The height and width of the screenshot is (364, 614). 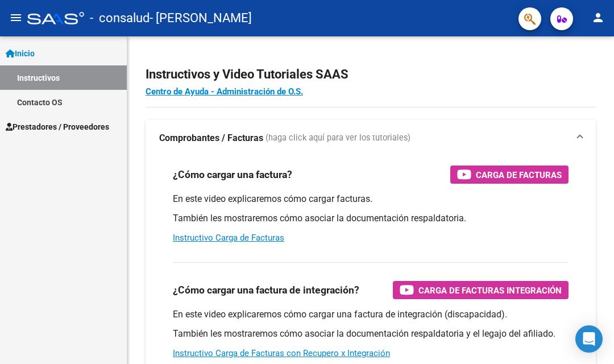 What do you see at coordinates (228, 238) in the screenshot?
I see `a: Instructivo Carga de Facturas` at bounding box center [228, 238].